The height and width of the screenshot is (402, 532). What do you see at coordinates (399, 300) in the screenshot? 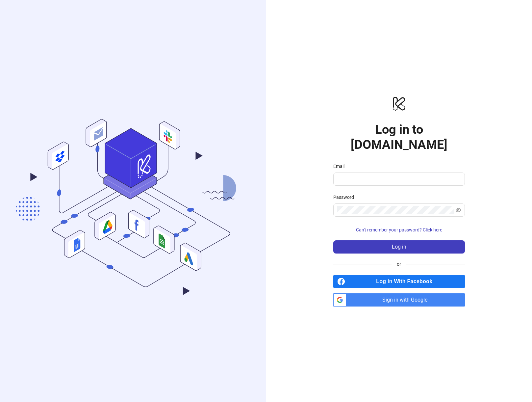
I see `a: Sign in with Google` at bounding box center [399, 300].